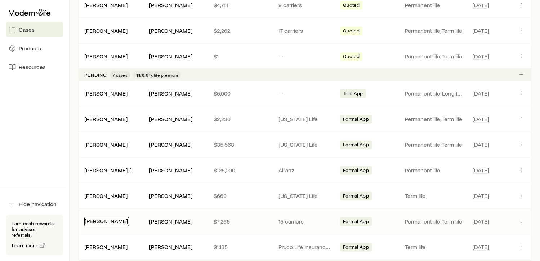 Image resolution: width=540 pixels, height=261 pixels. What do you see at coordinates (35, 30) in the screenshot?
I see `a: Cases` at bounding box center [35, 30].